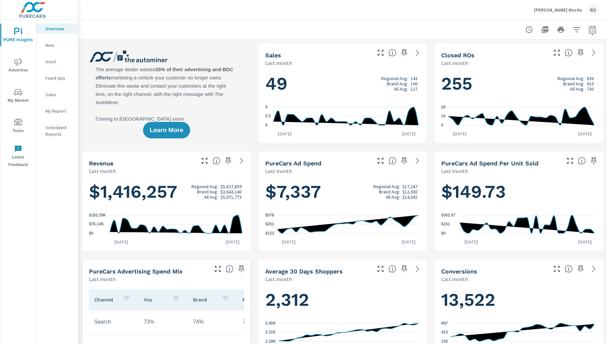 Image resolution: width=607 pixels, height=344 pixels. I want to click on h1: 13,522, so click(518, 300).